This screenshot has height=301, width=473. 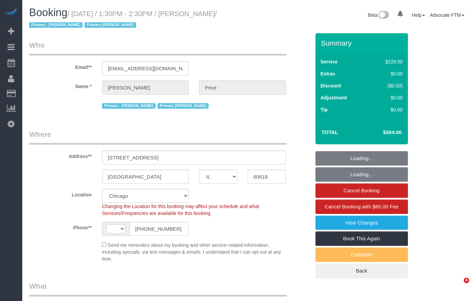 What do you see at coordinates (362, 271) in the screenshot?
I see `a: Back` at bounding box center [362, 271].